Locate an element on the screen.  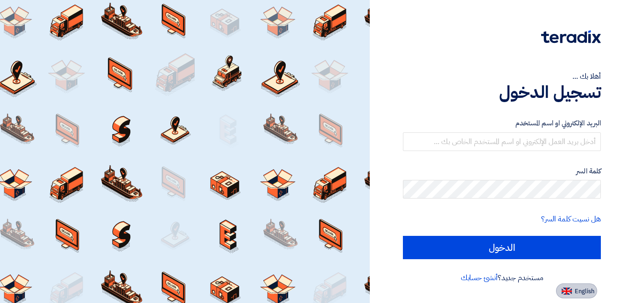
label: كلمة السر is located at coordinates (502, 171).